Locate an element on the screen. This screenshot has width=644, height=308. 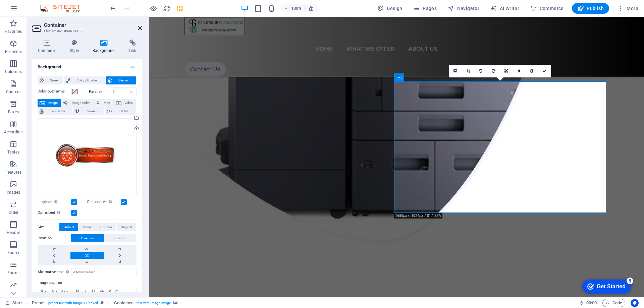
p: Elements is located at coordinates (13, 51).